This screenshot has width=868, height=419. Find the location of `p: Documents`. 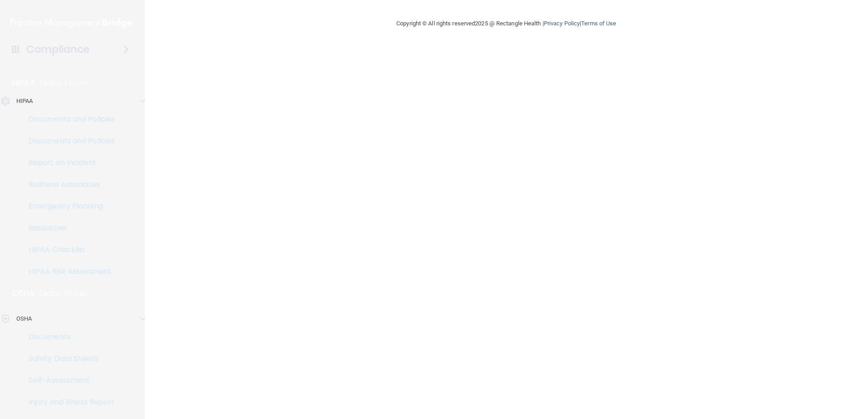

p: Documents is located at coordinates (68, 337).